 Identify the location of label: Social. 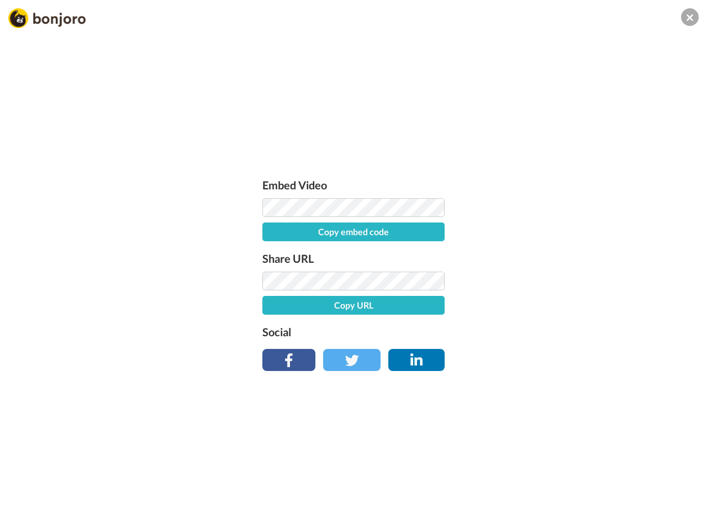
(354, 332).